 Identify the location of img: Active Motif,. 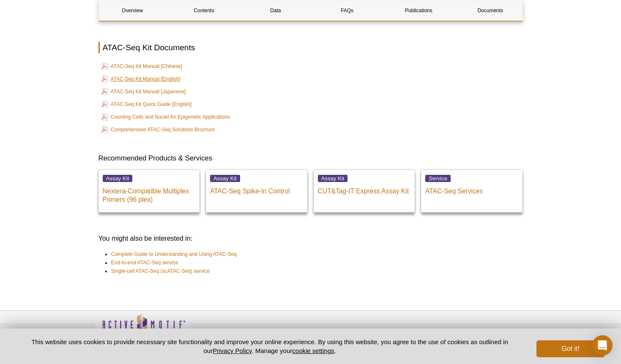
(143, 328).